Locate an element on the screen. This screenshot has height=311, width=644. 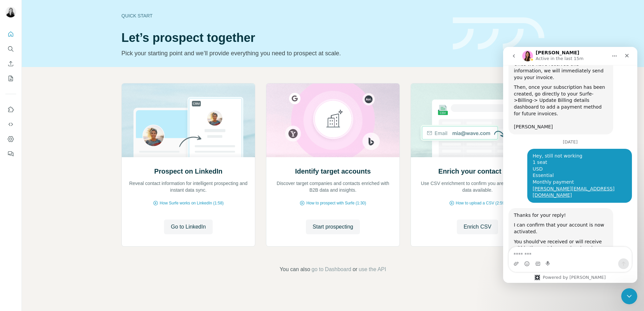
button: Use Surfe on LinkedIn is located at coordinates (11, 110).